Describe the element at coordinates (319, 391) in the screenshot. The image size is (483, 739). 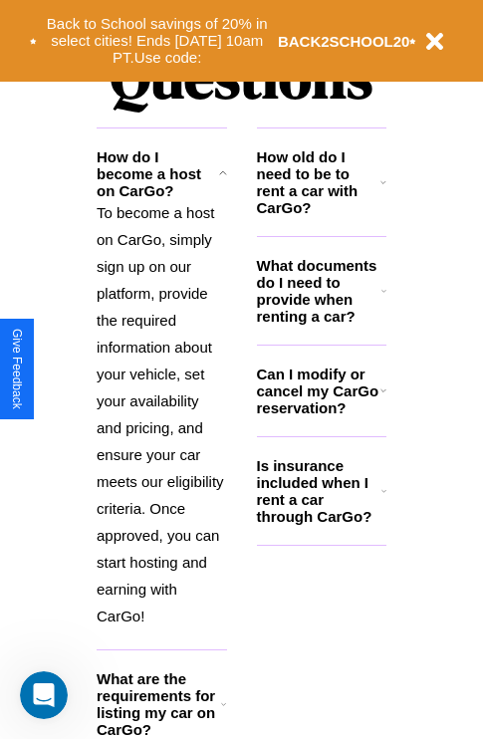
I see `h3: Can I modify or cancel my CarGo reservation?` at that location.